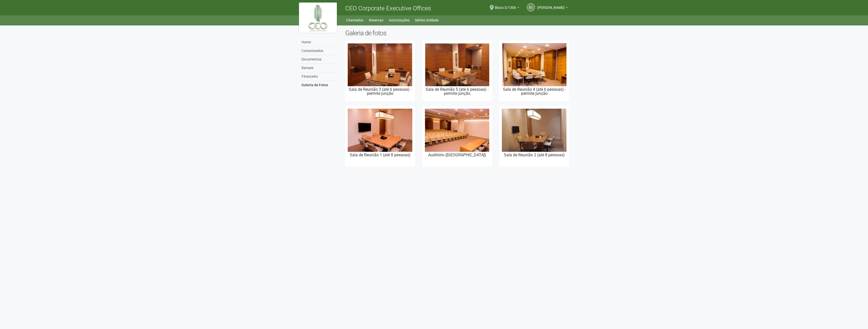 Image resolution: width=868 pixels, height=329 pixels. What do you see at coordinates (380, 64) in the screenshot?
I see `img: d3382786-411a-4eb2-89c4-5465ee8bb760` at bounding box center [380, 64].